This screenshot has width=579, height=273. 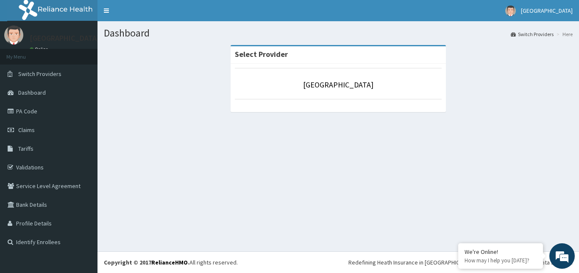 I want to click on span: Switch Providers, so click(x=40, y=74).